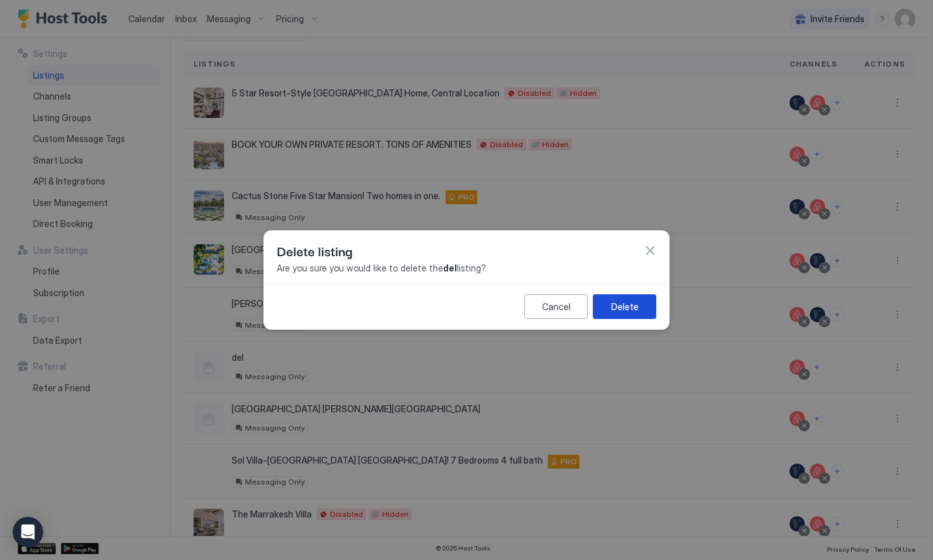 The height and width of the screenshot is (560, 933). What do you see at coordinates (556, 306) in the screenshot?
I see `div: Cancel` at bounding box center [556, 306].